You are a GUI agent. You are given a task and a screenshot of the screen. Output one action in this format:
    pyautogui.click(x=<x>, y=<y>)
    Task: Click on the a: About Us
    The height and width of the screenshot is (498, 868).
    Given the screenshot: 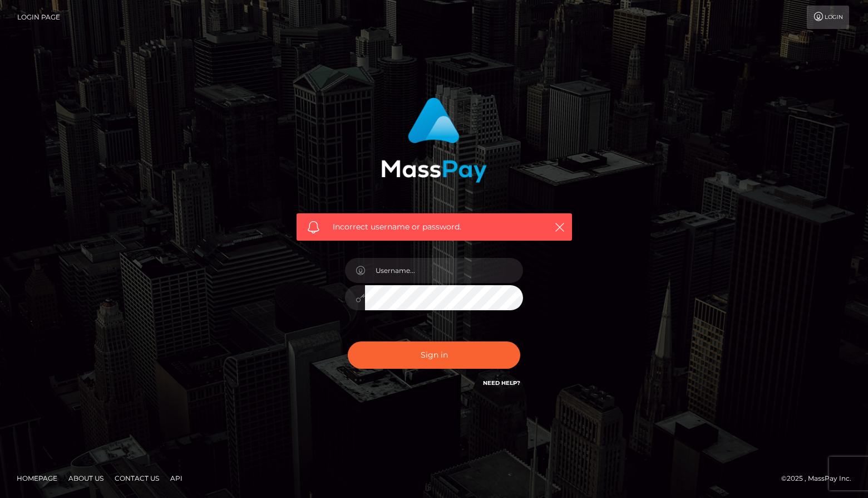 What is the action you would take?
    pyautogui.click(x=86, y=477)
    